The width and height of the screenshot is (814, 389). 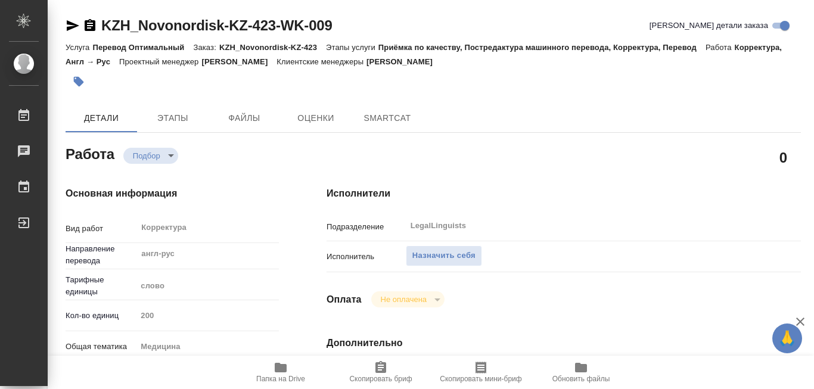 What do you see at coordinates (444, 256) in the screenshot?
I see `button: Назначить себя` at bounding box center [444, 256].